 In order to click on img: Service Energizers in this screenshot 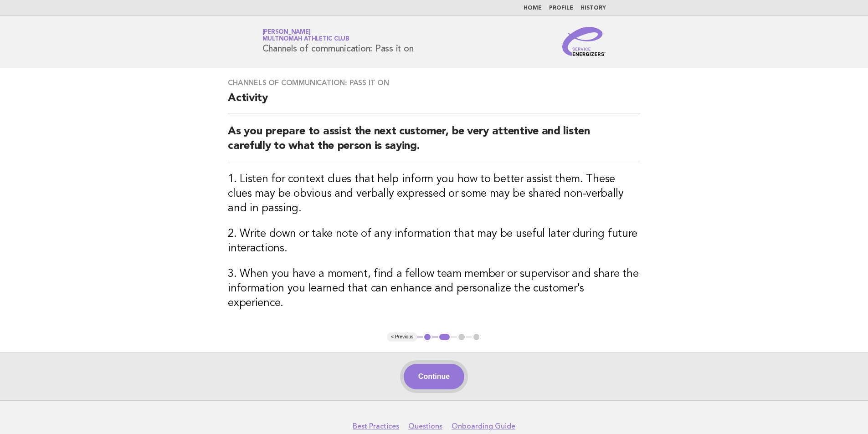, I will do `click(584, 41)`.